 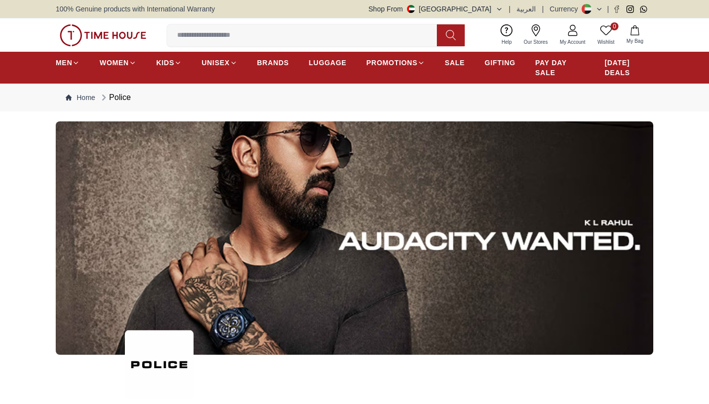 What do you see at coordinates (118, 63) in the screenshot?
I see `a: WOMEN` at bounding box center [118, 63].